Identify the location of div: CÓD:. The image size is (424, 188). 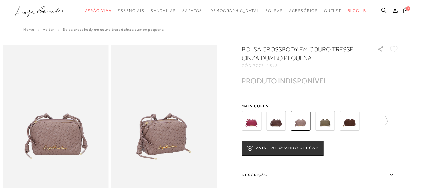
(305, 66).